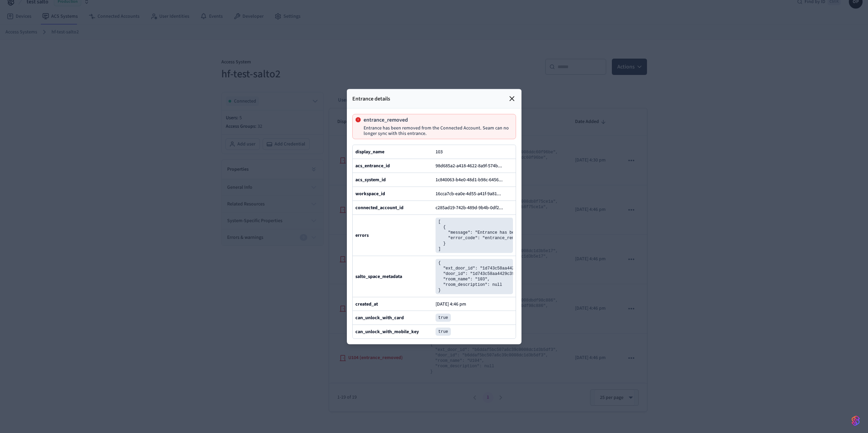  What do you see at coordinates (387, 332) in the screenshot?
I see `b: can_unlock_with_mobile_key` at bounding box center [387, 332].